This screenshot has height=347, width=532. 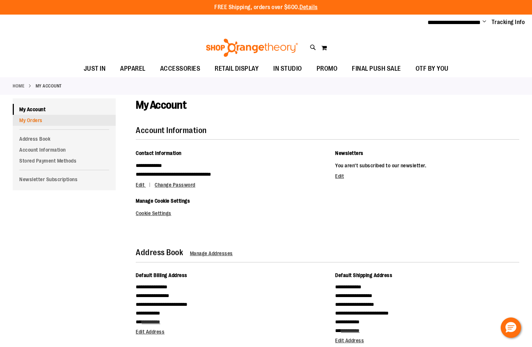 I want to click on span: JUST IN, so click(x=95, y=68).